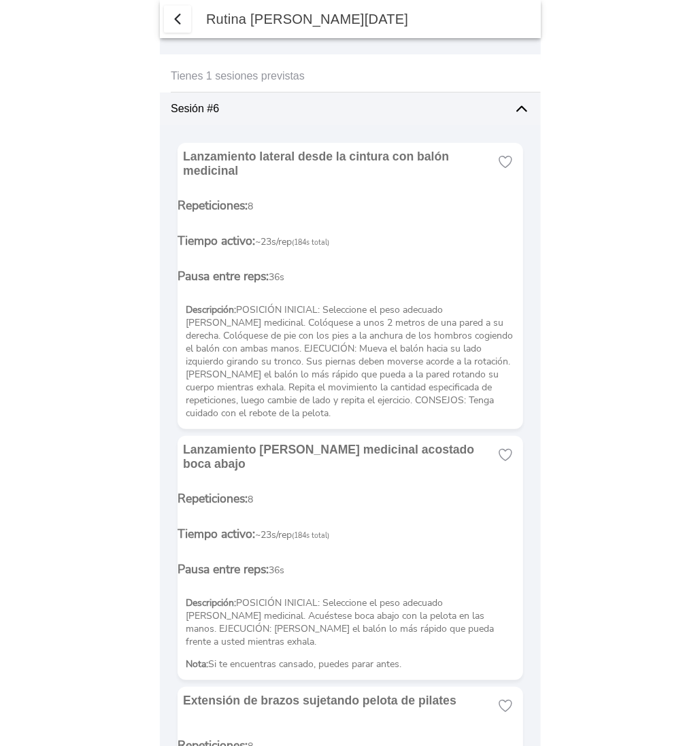 This screenshot has height=746, width=700. What do you see at coordinates (335, 164) in the screenshot?
I see `ion-card-title: Lanzamiento lateral desde la cintura con balón medicinal` at bounding box center [335, 164].